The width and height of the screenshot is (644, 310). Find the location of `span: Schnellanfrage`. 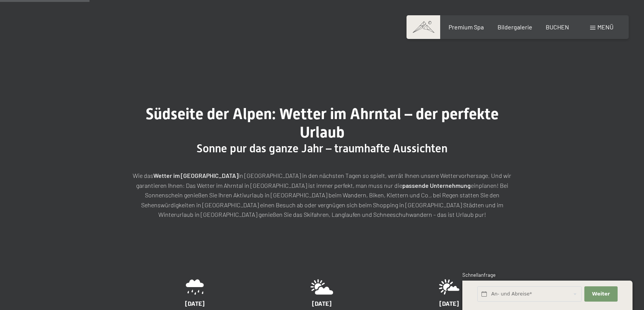

span: Schnellanfrage is located at coordinates (479, 275).